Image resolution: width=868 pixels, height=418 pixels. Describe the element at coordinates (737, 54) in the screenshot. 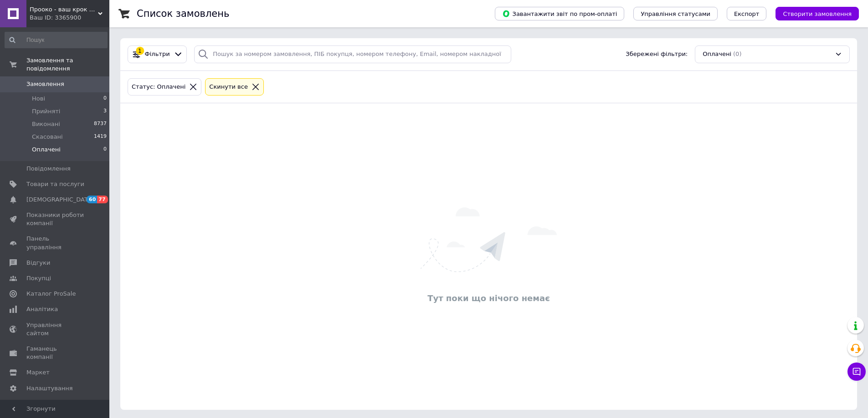

I see `span: (0)` at that location.